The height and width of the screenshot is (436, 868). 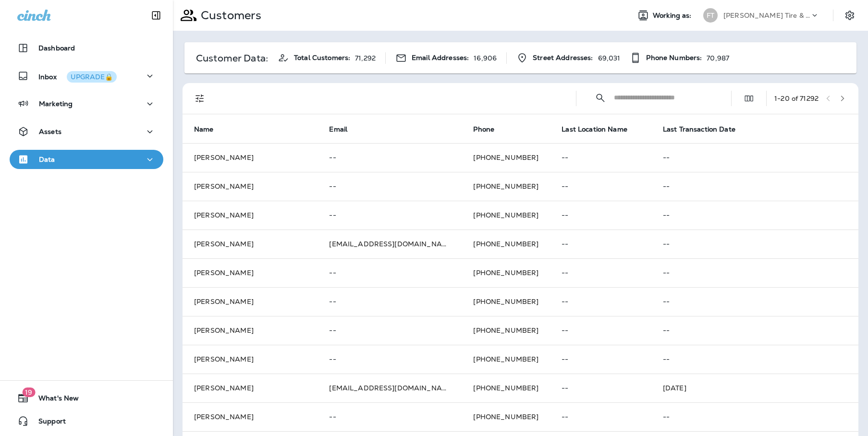 I want to click on button: Marketing, so click(x=86, y=104).